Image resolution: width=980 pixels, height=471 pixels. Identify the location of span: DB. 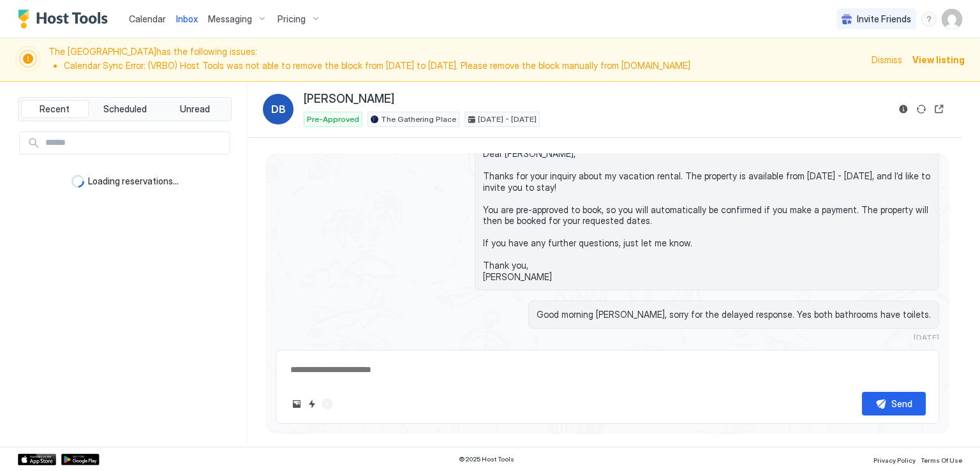
(279, 109).